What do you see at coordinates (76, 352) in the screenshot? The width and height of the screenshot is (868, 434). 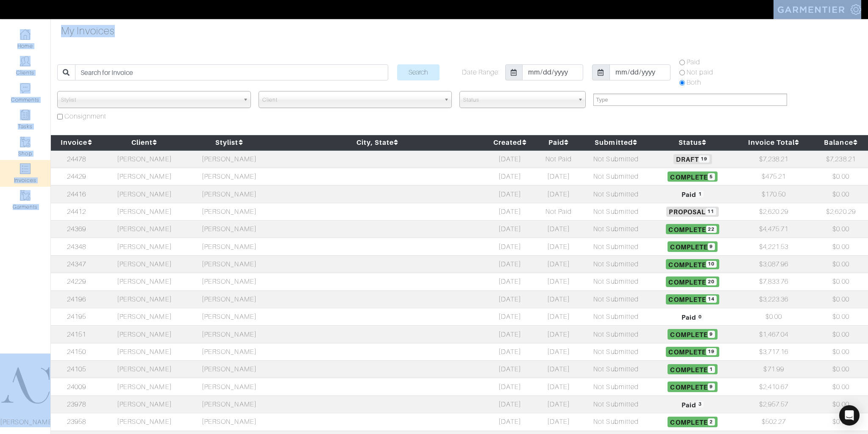 I see `a: 24150` at bounding box center [76, 352].